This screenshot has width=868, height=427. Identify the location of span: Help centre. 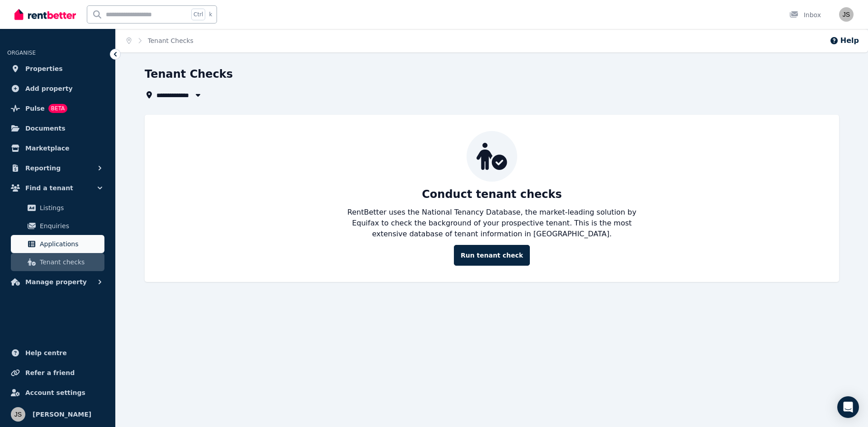
(46, 353).